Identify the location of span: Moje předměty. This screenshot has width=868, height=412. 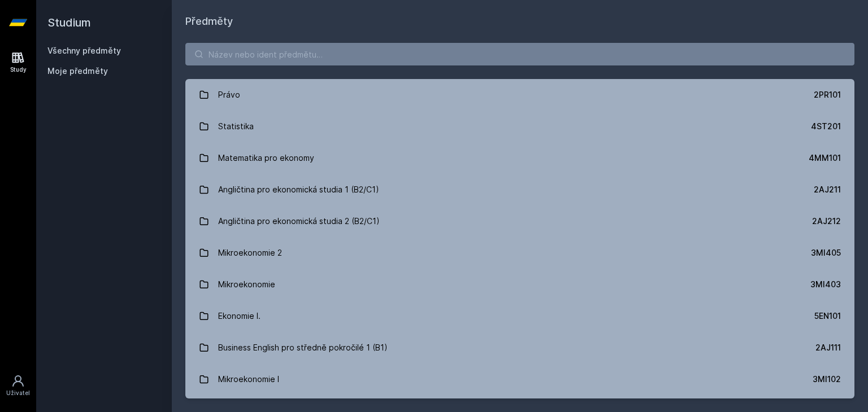
(77, 71).